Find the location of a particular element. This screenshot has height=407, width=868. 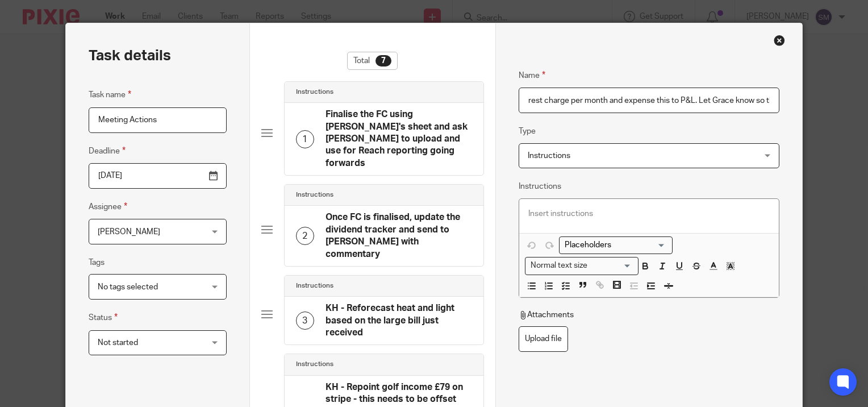

span: Not started is located at coordinates (117, 342).